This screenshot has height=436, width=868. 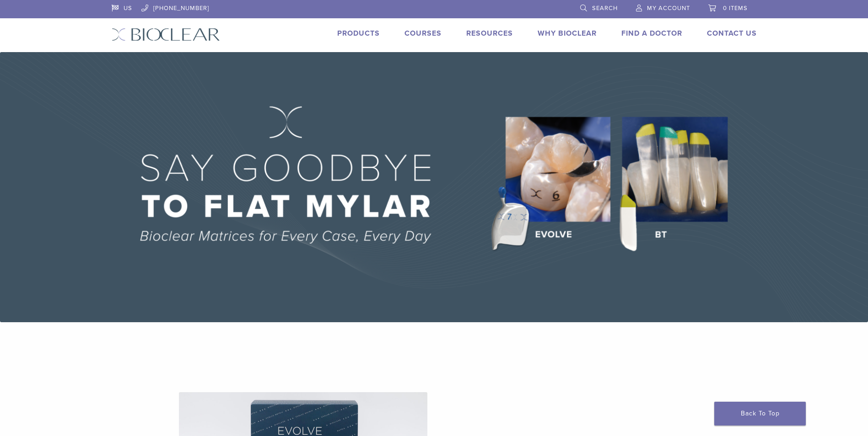 What do you see at coordinates (489, 34) in the screenshot?
I see `a: Resources` at bounding box center [489, 34].